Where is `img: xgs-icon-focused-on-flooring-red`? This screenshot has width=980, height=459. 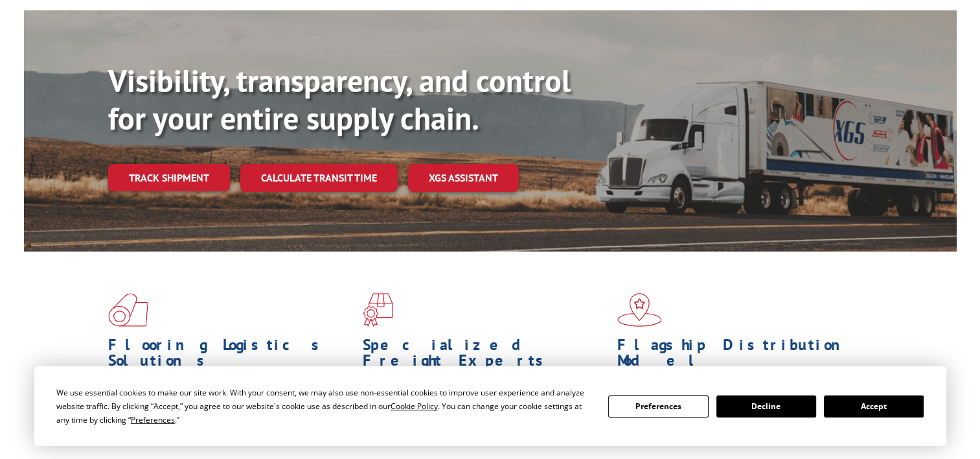 img: xgs-icon-focused-on-flooring-red is located at coordinates (377, 309).